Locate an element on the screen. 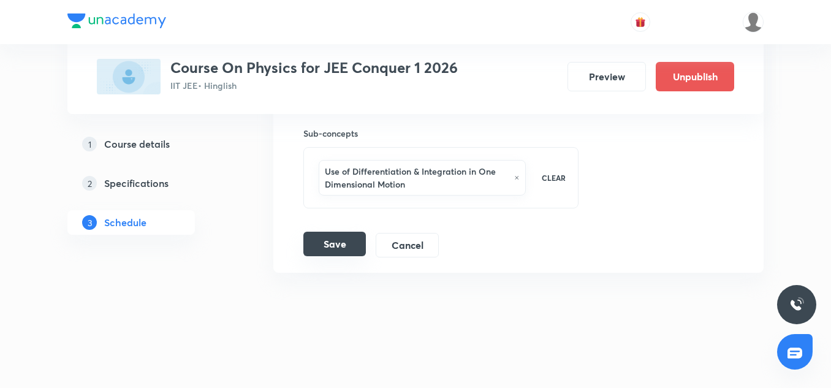 The height and width of the screenshot is (388, 831). p: 1 is located at coordinates (90, 144).